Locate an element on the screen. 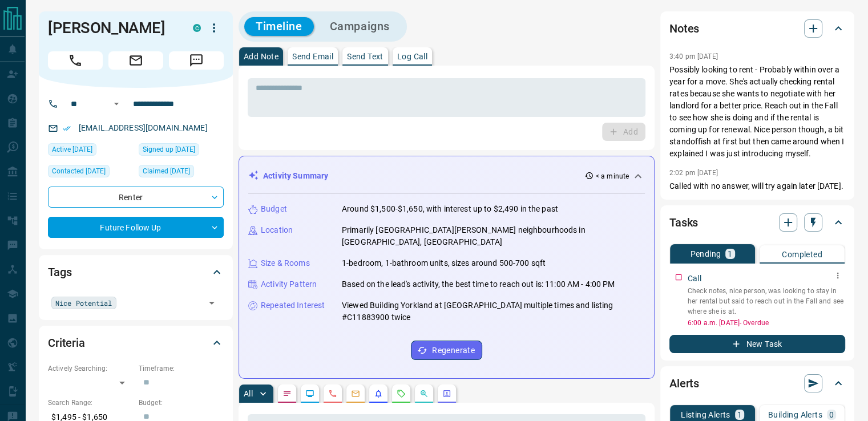 The image size is (868, 421). p: Building Alerts is located at coordinates (795, 414).